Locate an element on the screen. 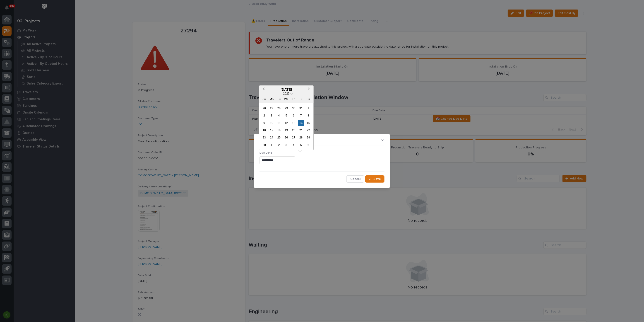 This screenshot has height=322, width=644. div: Fr is located at coordinates (301, 99).